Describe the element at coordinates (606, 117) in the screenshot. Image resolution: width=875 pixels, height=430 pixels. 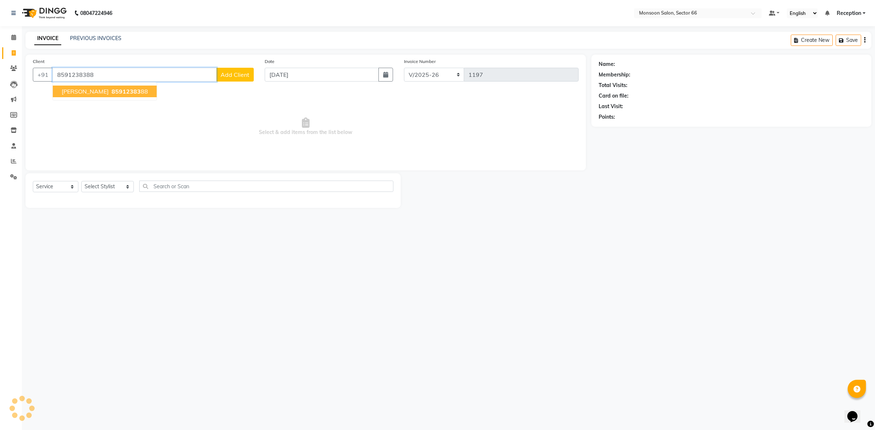
I see `div: Points:` at that location.